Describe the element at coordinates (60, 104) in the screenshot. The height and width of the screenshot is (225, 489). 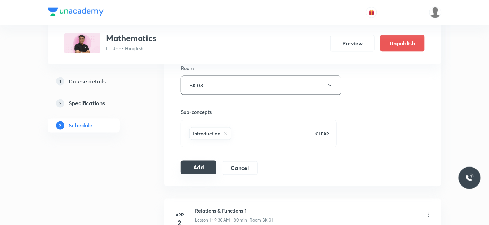
I see `p: 2` at that location.